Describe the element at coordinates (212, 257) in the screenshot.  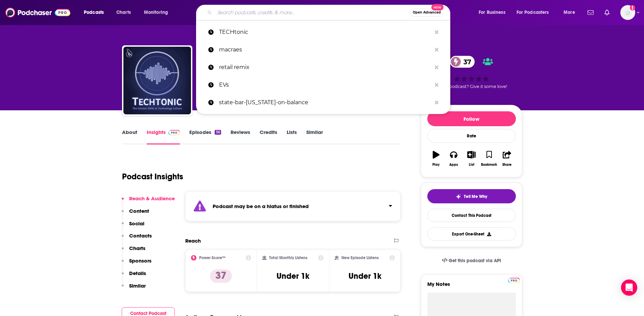
I see `h2: Power Score™` at that location.